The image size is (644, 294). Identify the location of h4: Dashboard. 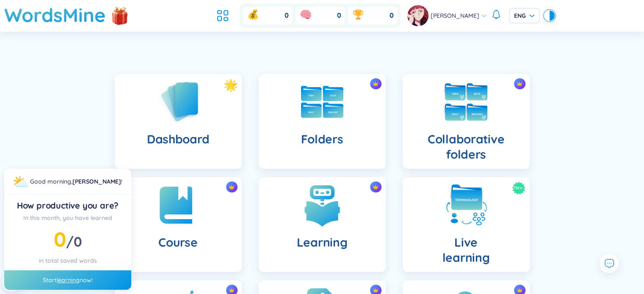
(178, 139).